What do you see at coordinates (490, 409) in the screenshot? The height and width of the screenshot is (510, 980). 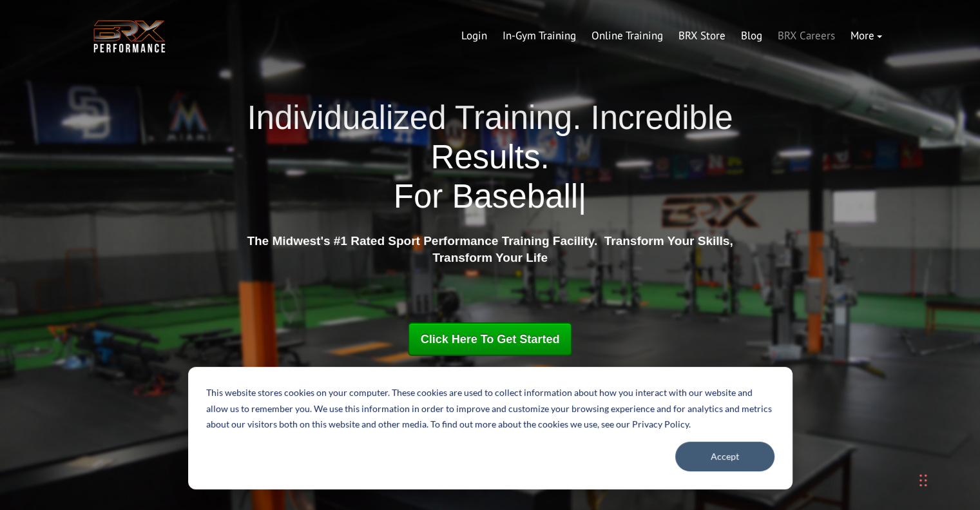 I see `p: This website stores cookies on your computer. These cookies are used to collect information about...` at bounding box center [490, 409].